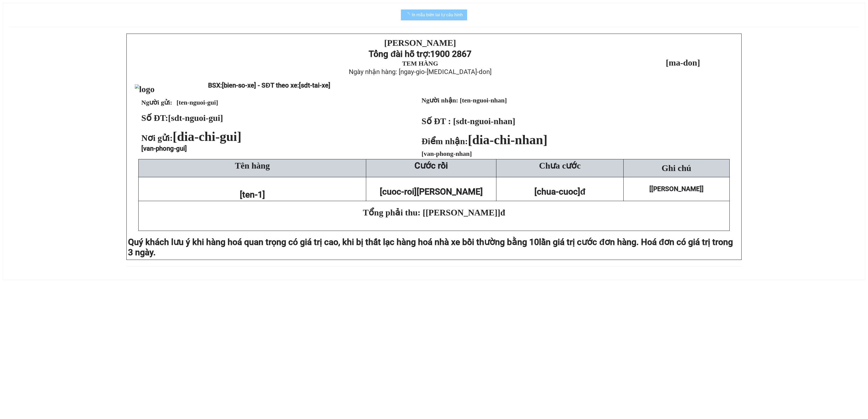 The image size is (868, 419). I want to click on button: In mẫu biên lai tự cấu hình, so click(434, 15).